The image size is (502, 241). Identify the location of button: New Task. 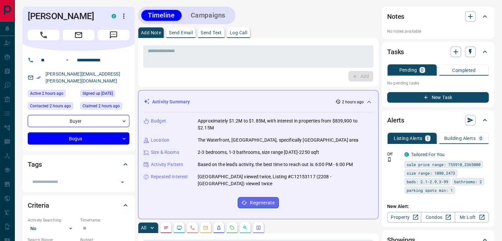
(438, 97).